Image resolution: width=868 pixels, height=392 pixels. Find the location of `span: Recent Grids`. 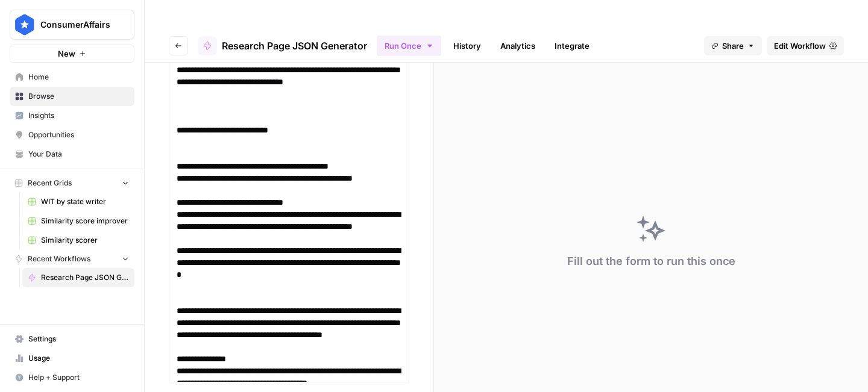

span: Recent Grids is located at coordinates (49, 183).